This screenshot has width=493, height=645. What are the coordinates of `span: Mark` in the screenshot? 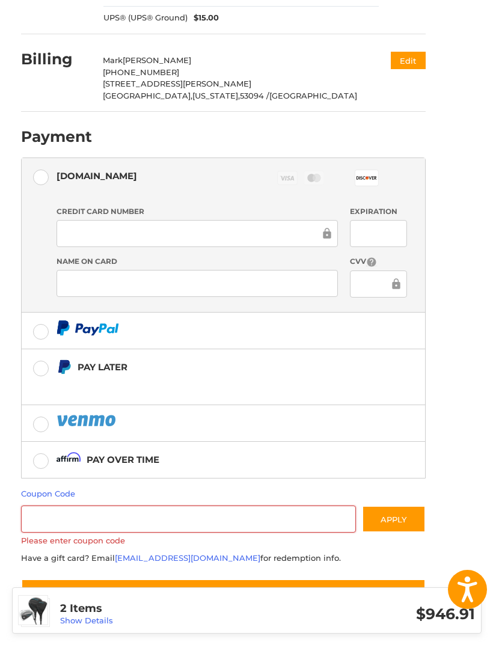 It's located at (112, 60).